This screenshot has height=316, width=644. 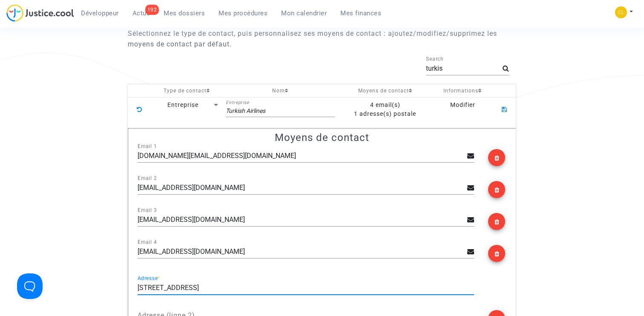 What do you see at coordinates (243, 13) in the screenshot?
I see `span: Mes procédures` at bounding box center [243, 13].